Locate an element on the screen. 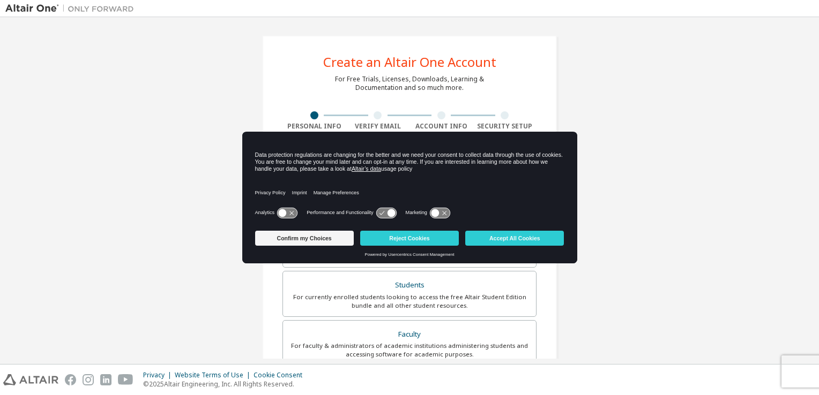 Image resolution: width=819 pixels, height=395 pixels. p: © 2025 Altair Engineering, Inc. All Rights Reserved. is located at coordinates (226, 384).